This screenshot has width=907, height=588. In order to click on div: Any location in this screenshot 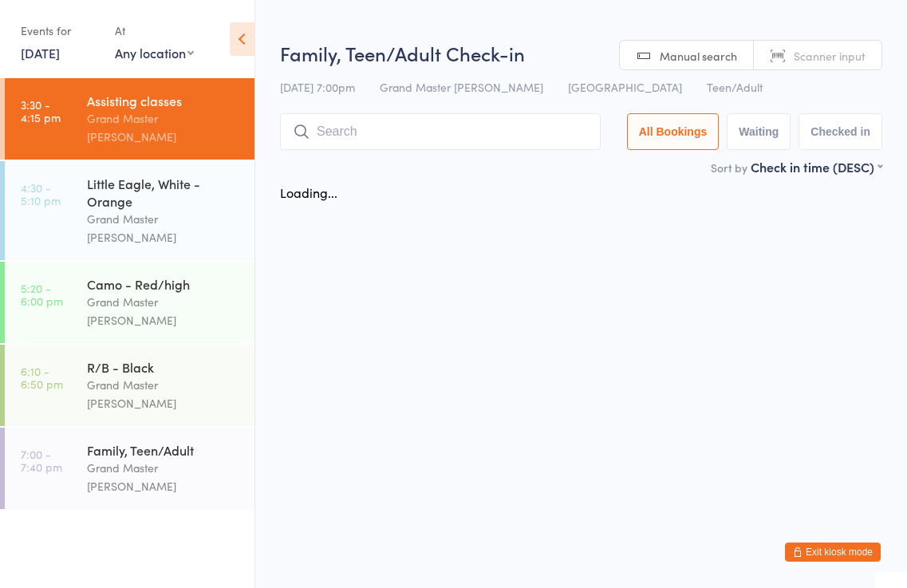, I will do `click(154, 53)`.